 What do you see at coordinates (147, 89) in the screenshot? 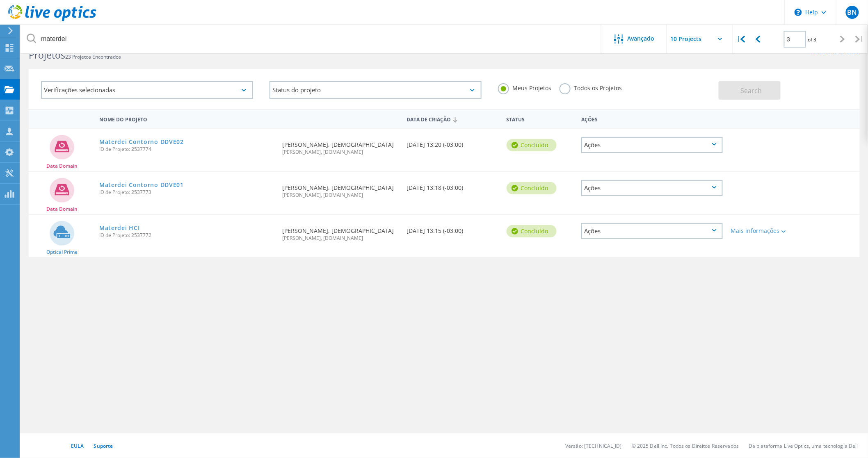
I see `div: Verificações selecionadas` at bounding box center [147, 89].